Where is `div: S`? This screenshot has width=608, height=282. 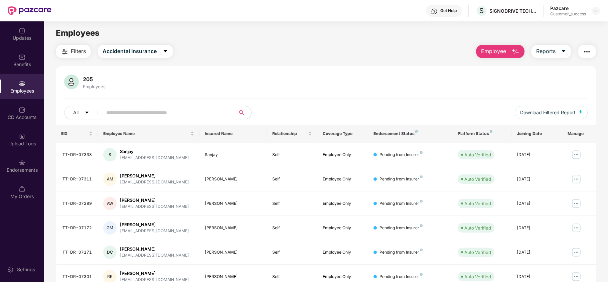 div: S is located at coordinates (110, 155).